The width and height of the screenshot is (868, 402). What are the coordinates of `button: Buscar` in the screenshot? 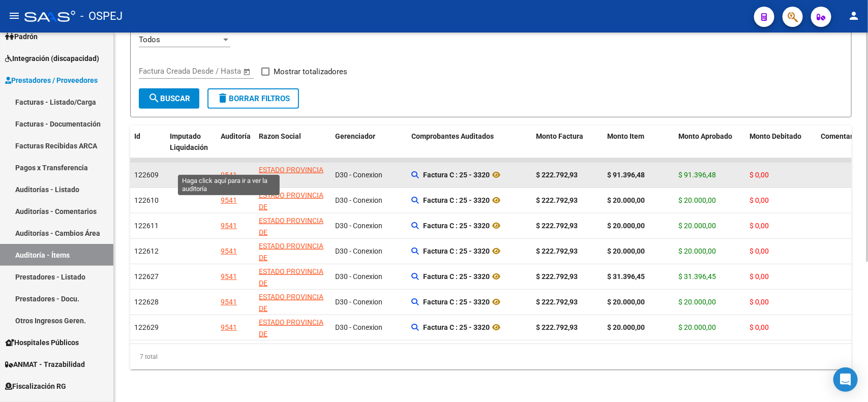 It's located at (169, 99).